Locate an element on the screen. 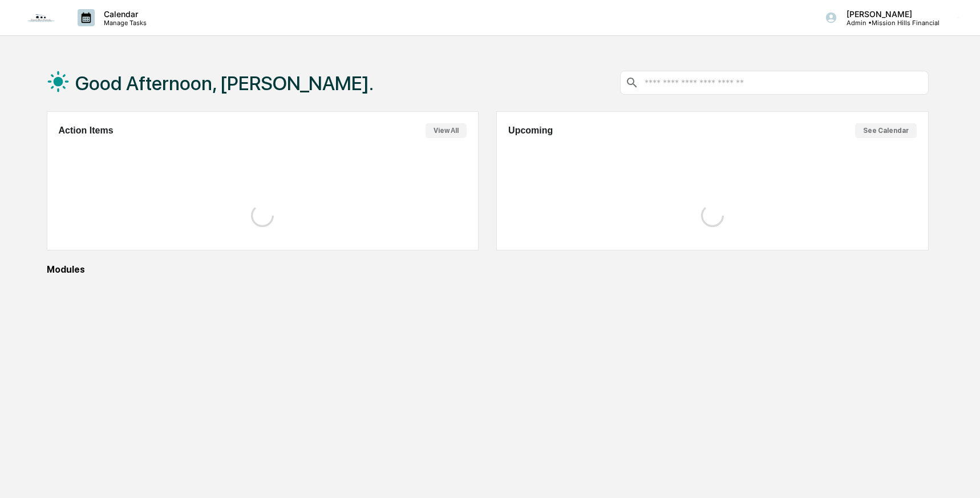 The width and height of the screenshot is (980, 498). a: See Calendar is located at coordinates (886, 131).